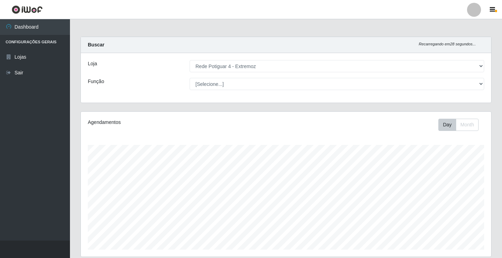  Describe the element at coordinates (467, 125) in the screenshot. I see `button: Month` at that location.